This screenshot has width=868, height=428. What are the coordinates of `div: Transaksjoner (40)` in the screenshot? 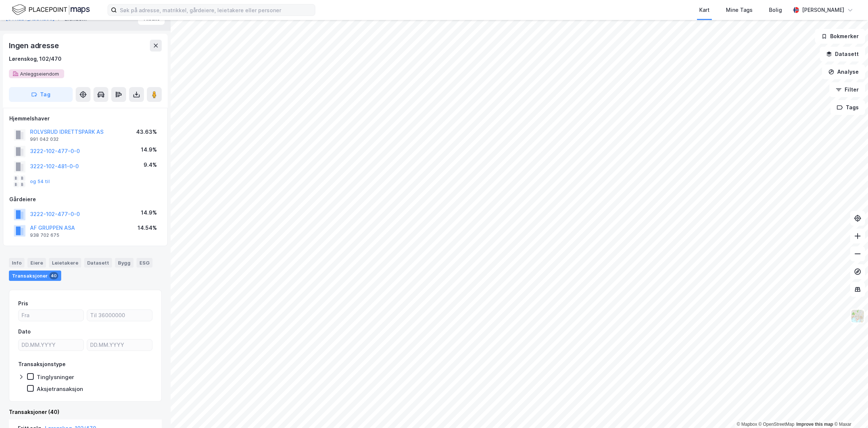 It's located at (85, 412).